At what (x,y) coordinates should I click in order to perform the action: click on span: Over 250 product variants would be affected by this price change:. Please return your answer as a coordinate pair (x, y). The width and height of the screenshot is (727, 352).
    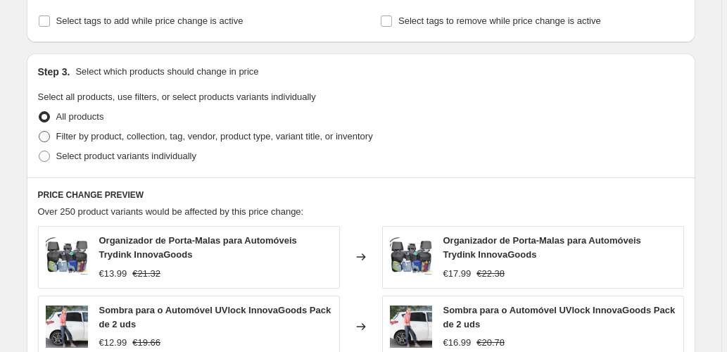
    Looking at the image, I should click on (171, 211).